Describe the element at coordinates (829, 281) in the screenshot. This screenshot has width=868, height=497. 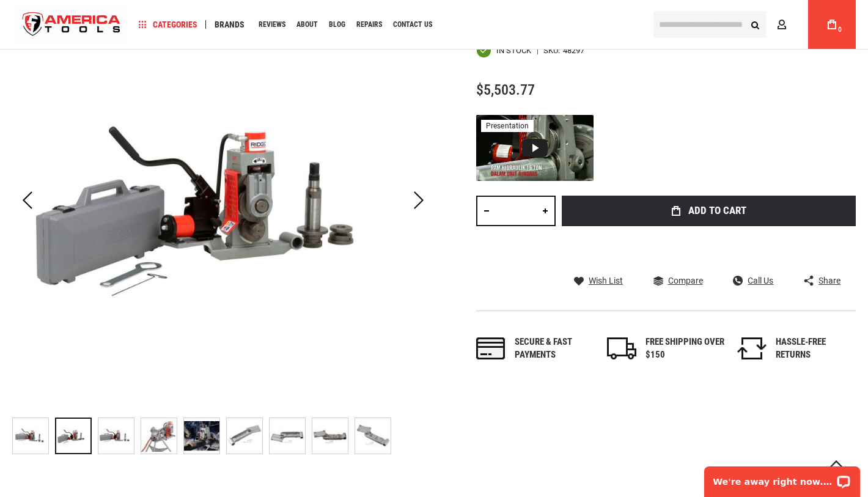
I see `span: Share` at that location.